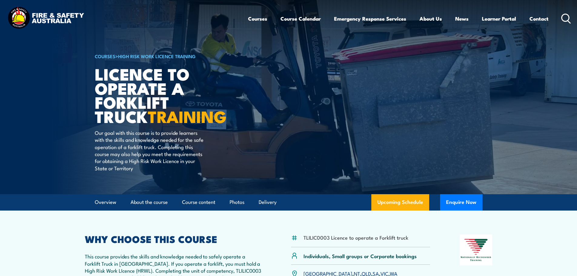  Describe the element at coordinates (301, 18) in the screenshot. I see `a: Course Calendar` at that location.